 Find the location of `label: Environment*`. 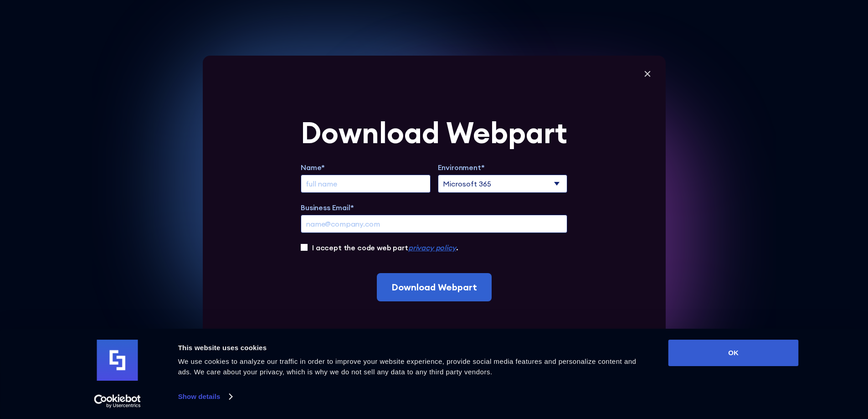

label: Environment* is located at coordinates (502, 167).